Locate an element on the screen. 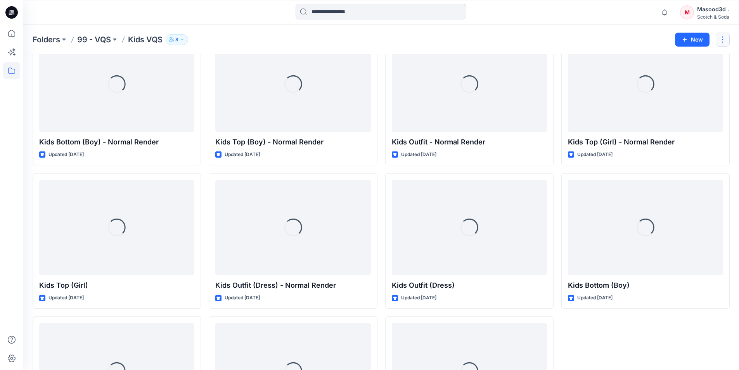  p: Kids Bottom (Boy) - Normal Render is located at coordinates (117, 142).